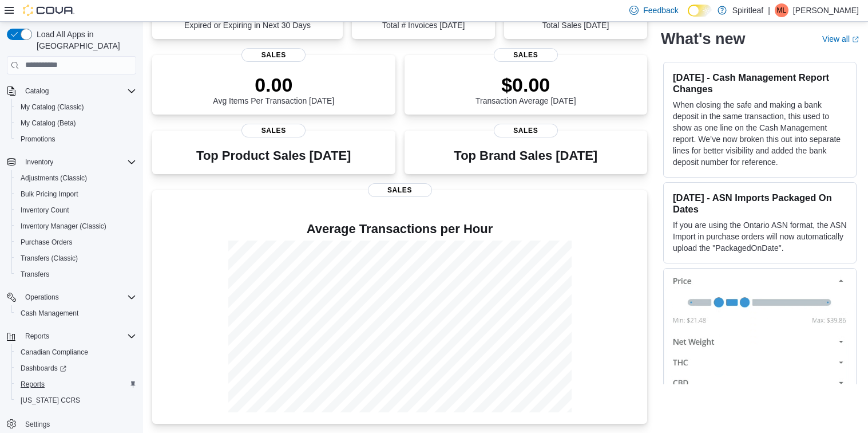 The width and height of the screenshot is (868, 433). Describe the element at coordinates (37, 424) in the screenshot. I see `a: Settings` at that location.